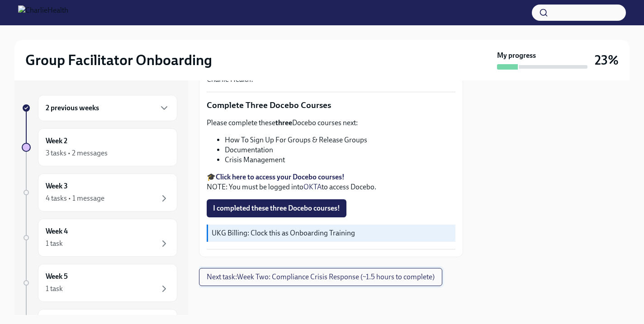 The height and width of the screenshot is (324, 644). Describe the element at coordinates (280, 177) in the screenshot. I see `a: Click here to access your Docebo courses!` at that location.